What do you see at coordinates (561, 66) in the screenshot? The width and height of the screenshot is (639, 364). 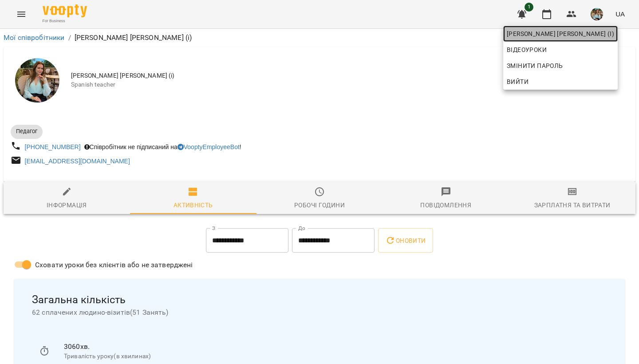 I see `a: Змінити пароль` at bounding box center [561, 66].